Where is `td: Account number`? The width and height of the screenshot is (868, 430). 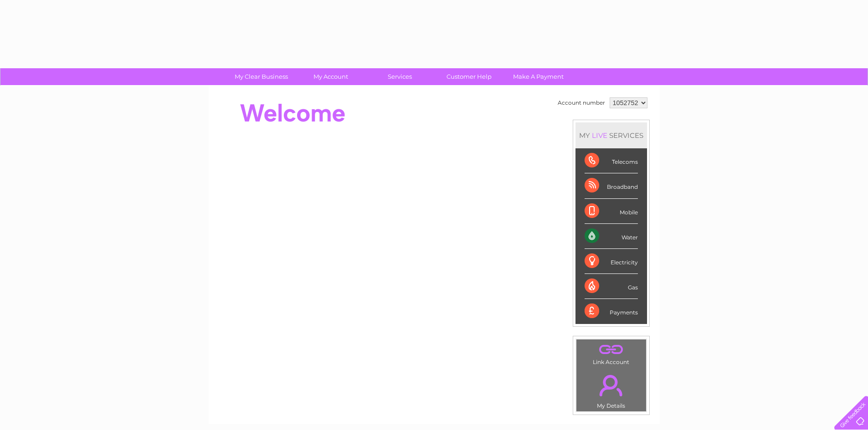
td: Account number is located at coordinates (581, 103).